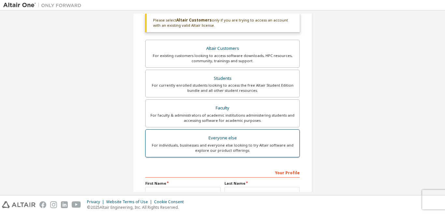  What do you see at coordinates (223, 148) in the screenshot?
I see `div: For individuals, businesses and everyone else looking to try Altair software and explore our prod...` at bounding box center [223, 148].